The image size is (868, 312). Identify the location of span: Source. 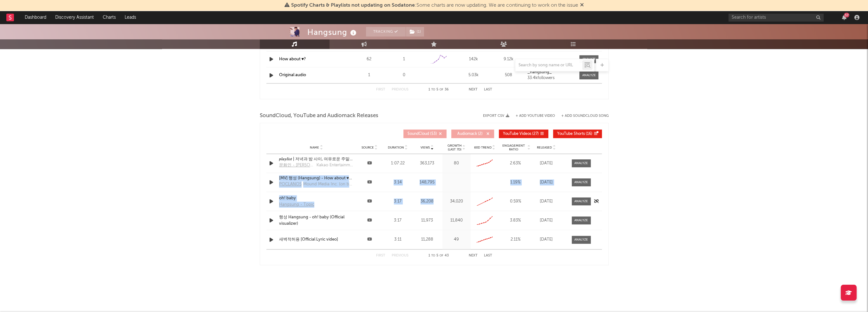
(368, 147).